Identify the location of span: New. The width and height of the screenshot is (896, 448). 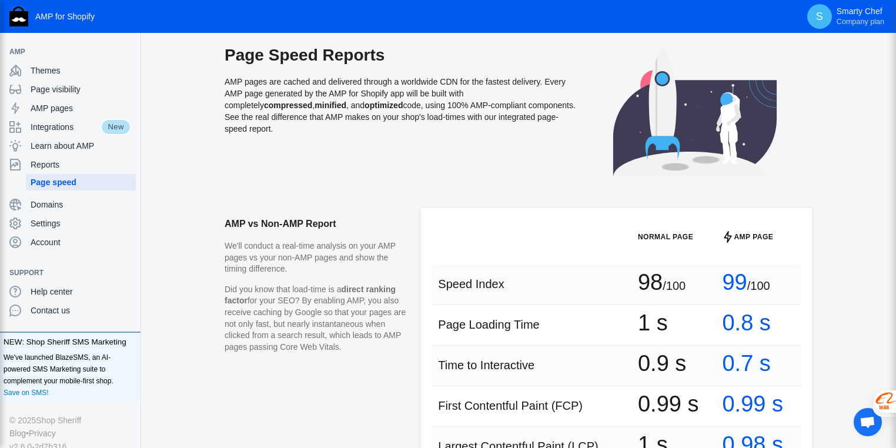
(116, 127).